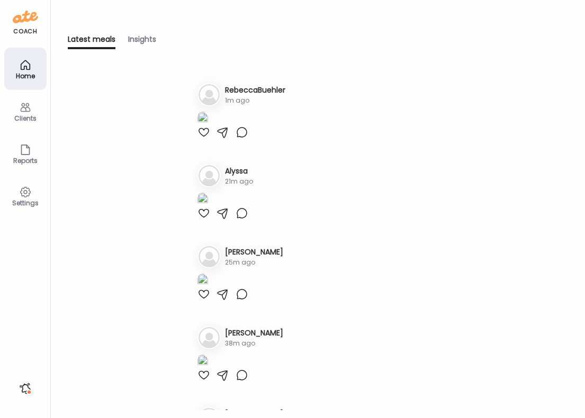 The image size is (585, 418). Describe the element at coordinates (239, 171) in the screenshot. I see `h3: Alyssa` at that location.